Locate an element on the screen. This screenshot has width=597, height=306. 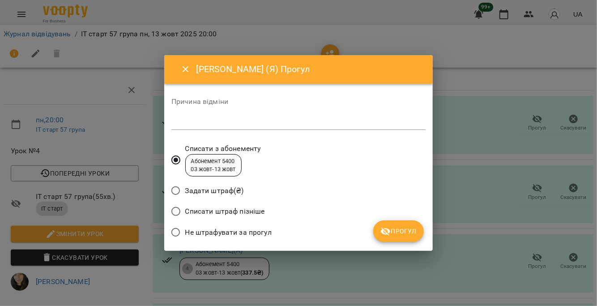
button: Прогул is located at coordinates (398, 231).